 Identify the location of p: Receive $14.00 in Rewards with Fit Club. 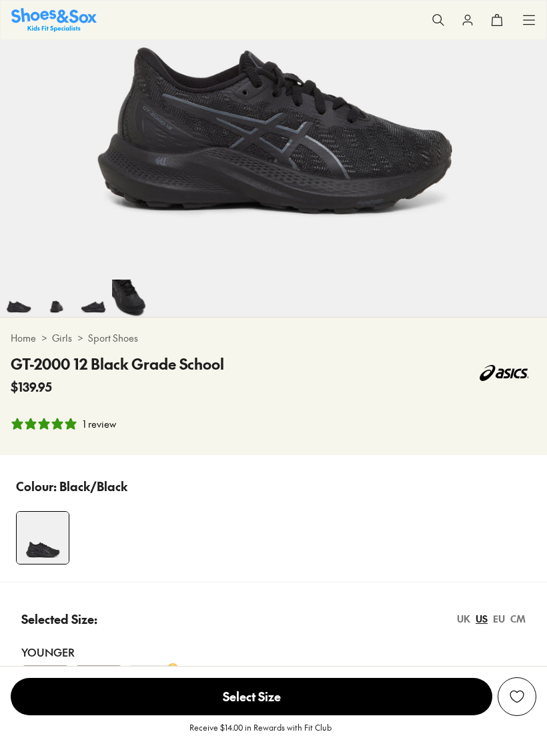
(260, 733).